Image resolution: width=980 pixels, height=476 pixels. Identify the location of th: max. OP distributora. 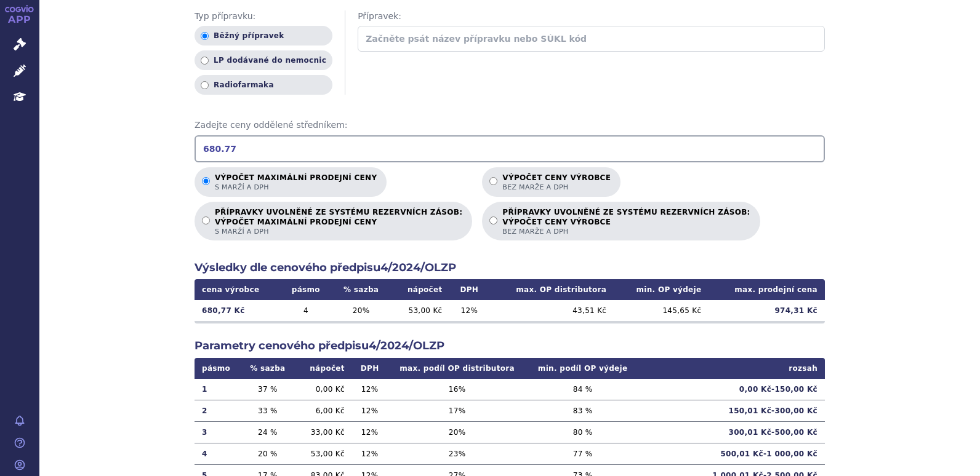
(550, 289).